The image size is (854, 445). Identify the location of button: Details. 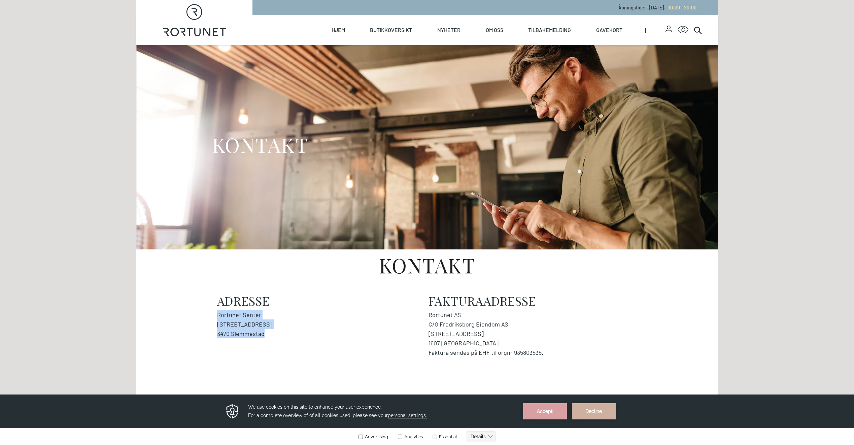
(481, 42).